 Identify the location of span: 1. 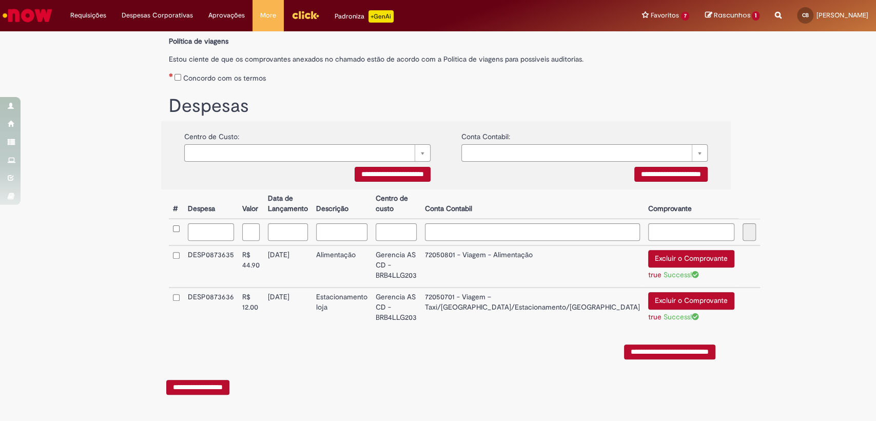
(755, 16).